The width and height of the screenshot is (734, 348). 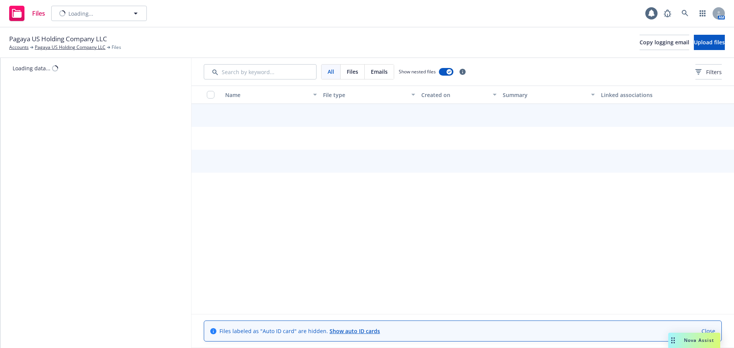 I want to click on span: Nova Assist, so click(x=699, y=340).